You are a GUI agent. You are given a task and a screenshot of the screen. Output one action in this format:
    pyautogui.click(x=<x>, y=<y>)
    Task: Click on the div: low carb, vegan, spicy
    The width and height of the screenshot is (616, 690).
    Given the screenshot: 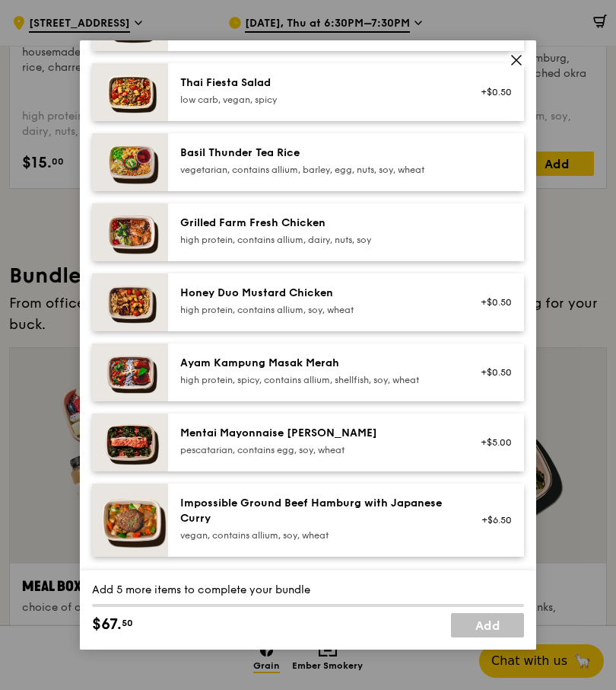 What is the action you would take?
    pyautogui.click(x=316, y=100)
    